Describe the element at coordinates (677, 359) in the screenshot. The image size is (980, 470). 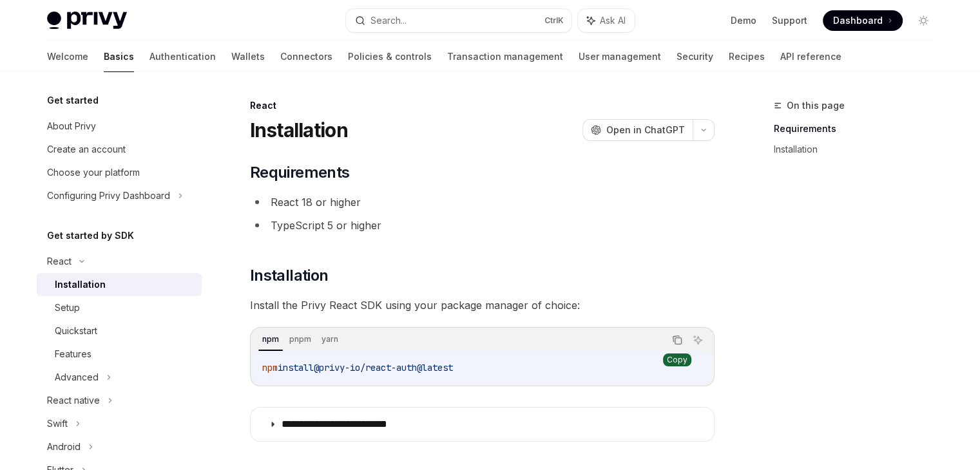
I see `div: Copy` at that location.